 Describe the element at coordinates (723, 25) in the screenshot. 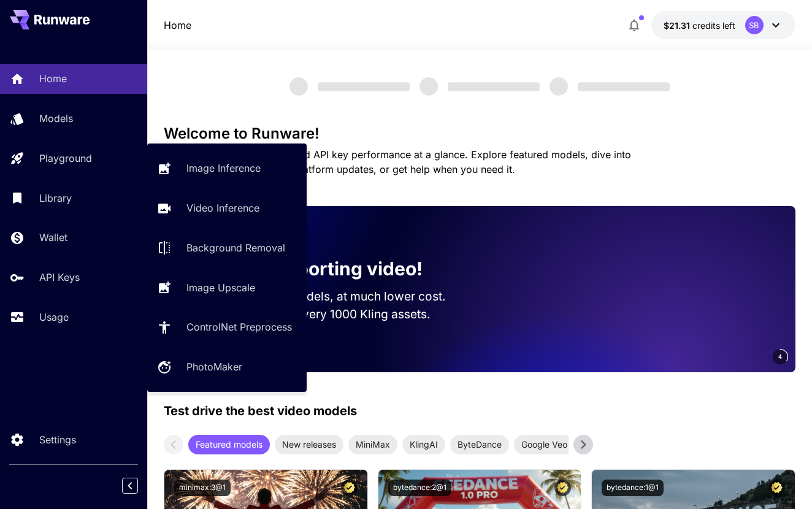

I see `button: $21.3138` at that location.